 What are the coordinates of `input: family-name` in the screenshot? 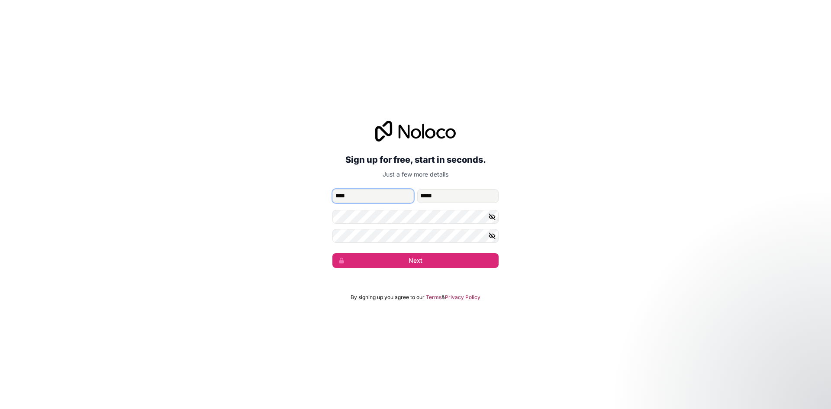 It's located at (458, 196).